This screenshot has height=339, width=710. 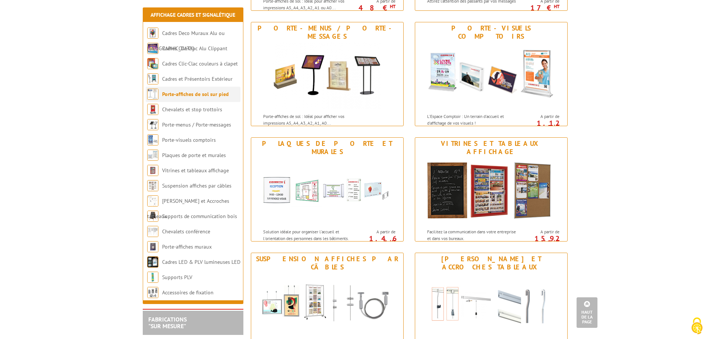 What do you see at coordinates (200, 64) in the screenshot?
I see `a: Cadres Clic-Clac couleurs à clapet` at bounding box center [200, 64].